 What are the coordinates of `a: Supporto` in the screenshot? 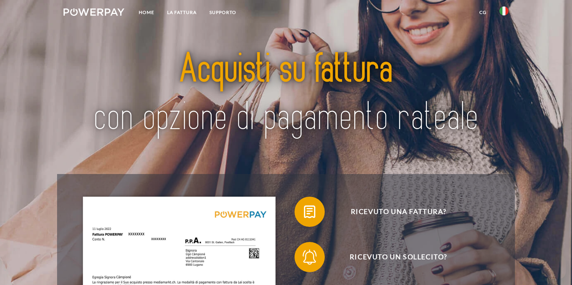 It's located at (223, 12).